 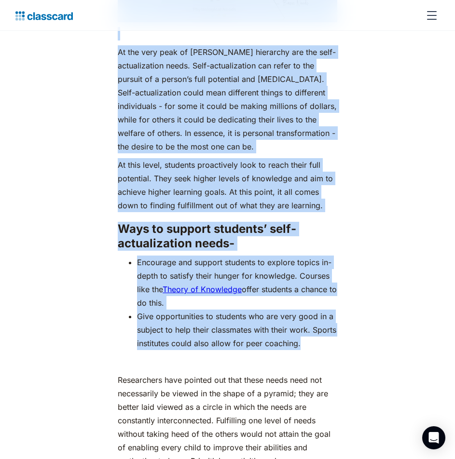 I want to click on div: menu, so click(x=429, y=15).